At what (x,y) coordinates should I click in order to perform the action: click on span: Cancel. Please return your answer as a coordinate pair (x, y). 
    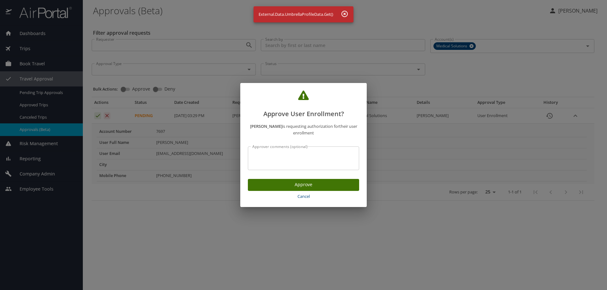
    Looking at the image, I should click on (303, 197).